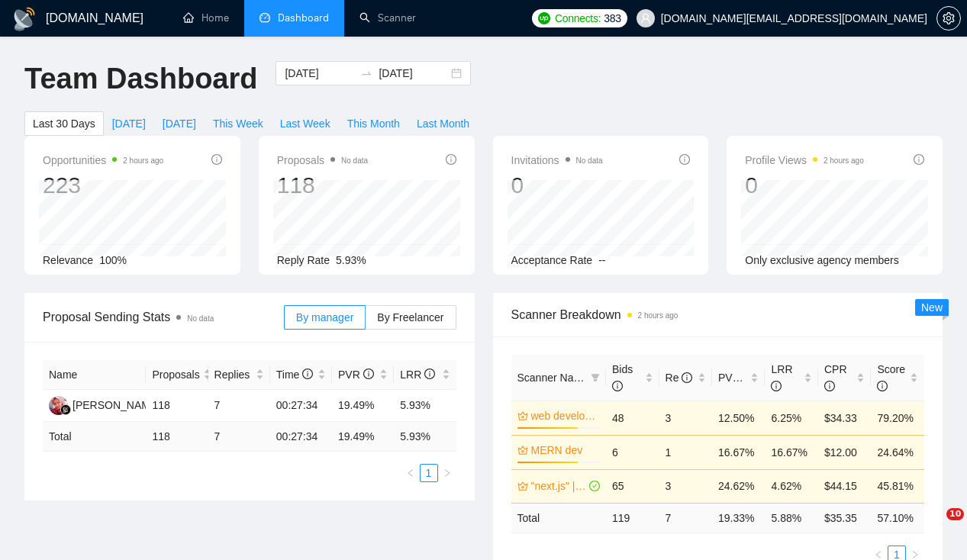  What do you see at coordinates (790, 517) in the screenshot?
I see `td: 5.88 %` at bounding box center [790, 517].